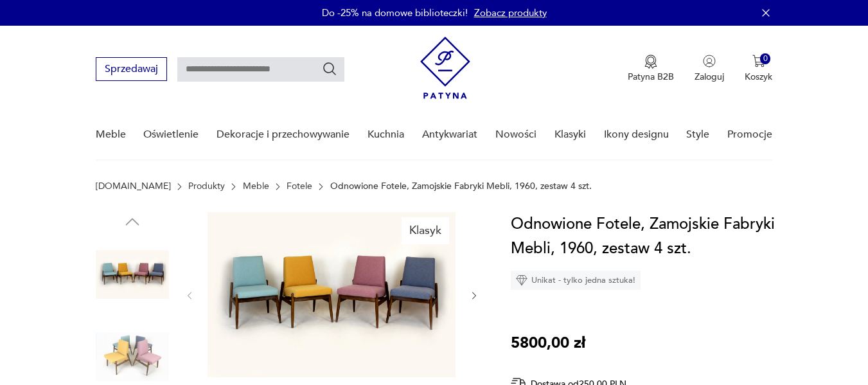 The width and height of the screenshot is (868, 385). What do you see at coordinates (206, 186) in the screenshot?
I see `a: Produkty` at bounding box center [206, 186].